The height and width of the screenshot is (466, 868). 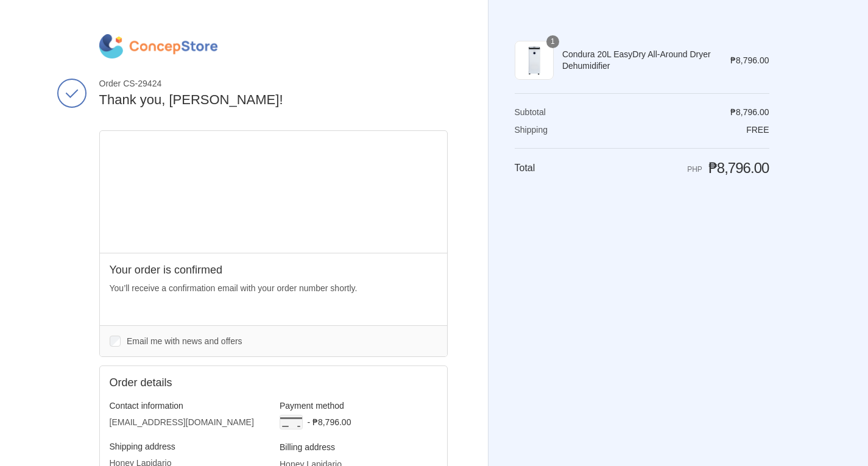 I want to click on h2: Order details, so click(x=192, y=382).